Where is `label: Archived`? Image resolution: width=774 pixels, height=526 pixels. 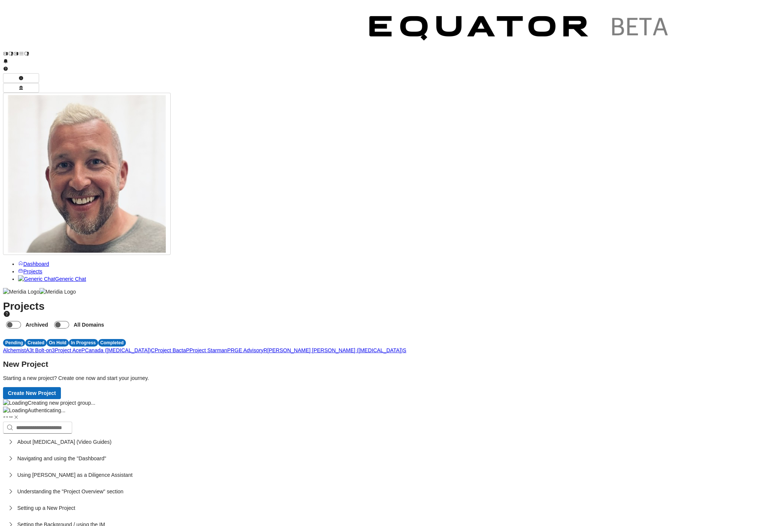
label: Archived is located at coordinates (38, 325).